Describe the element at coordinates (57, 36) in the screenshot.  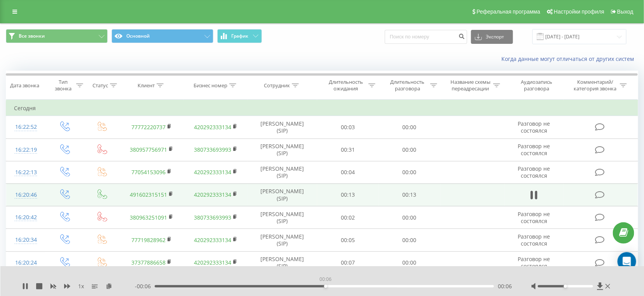
I see `button: Все звонки` at that location.